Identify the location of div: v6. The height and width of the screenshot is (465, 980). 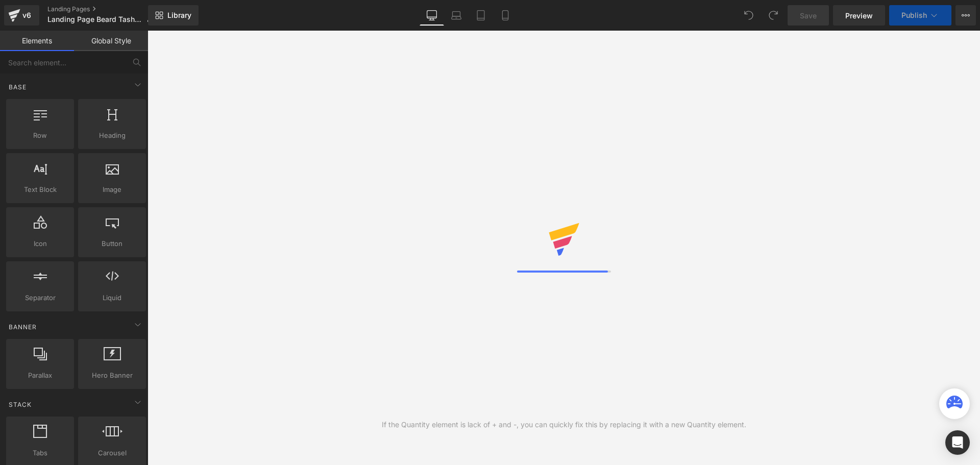
(26, 15).